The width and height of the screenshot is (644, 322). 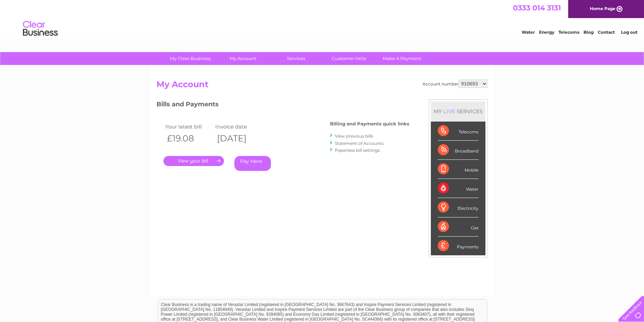 What do you see at coordinates (322, 86) in the screenshot?
I see `h2: My Account` at bounding box center [322, 86].